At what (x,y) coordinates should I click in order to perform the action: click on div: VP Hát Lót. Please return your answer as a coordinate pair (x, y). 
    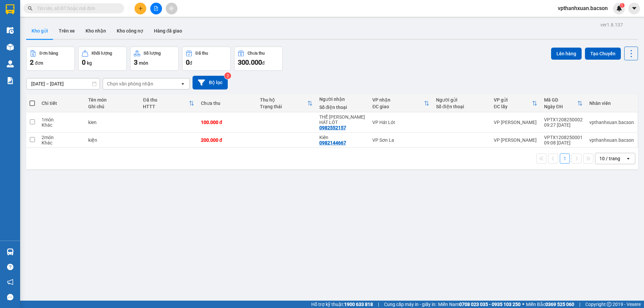
    Looking at the image, I should click on (401, 123).